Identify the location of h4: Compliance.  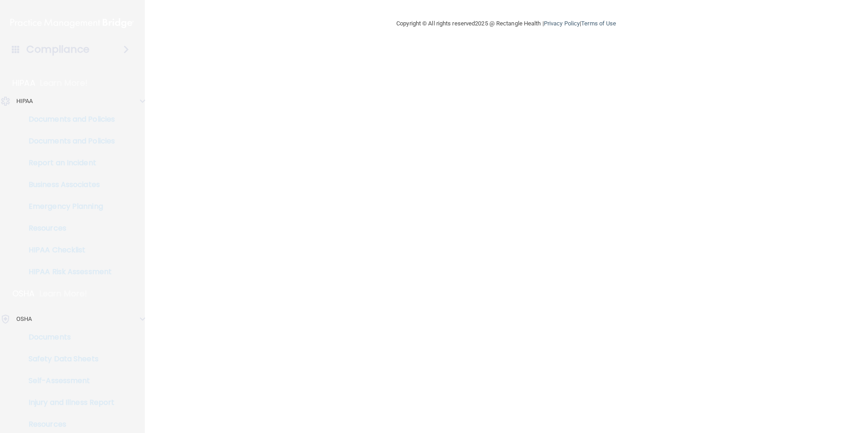
(57, 50).